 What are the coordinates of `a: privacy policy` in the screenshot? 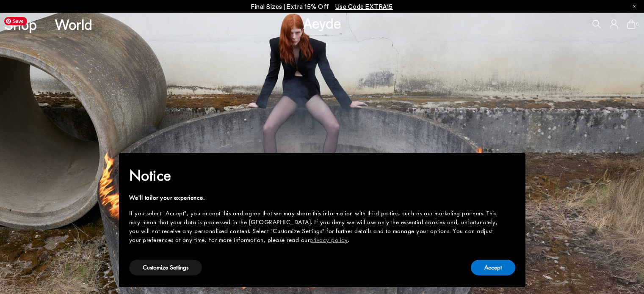 It's located at (329, 240).